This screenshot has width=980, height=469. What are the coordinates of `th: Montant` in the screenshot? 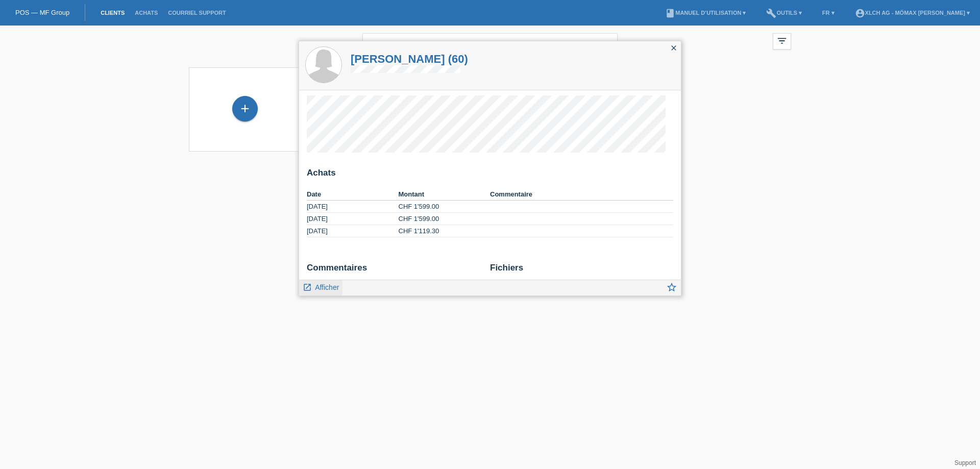 It's located at (444, 195).